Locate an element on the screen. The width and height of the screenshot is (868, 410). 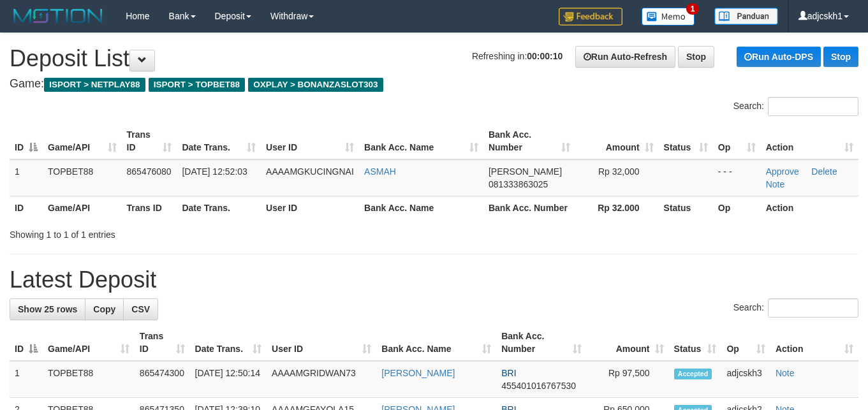
span: Copy 455401016767530 to clipboard is located at coordinates (538, 386).